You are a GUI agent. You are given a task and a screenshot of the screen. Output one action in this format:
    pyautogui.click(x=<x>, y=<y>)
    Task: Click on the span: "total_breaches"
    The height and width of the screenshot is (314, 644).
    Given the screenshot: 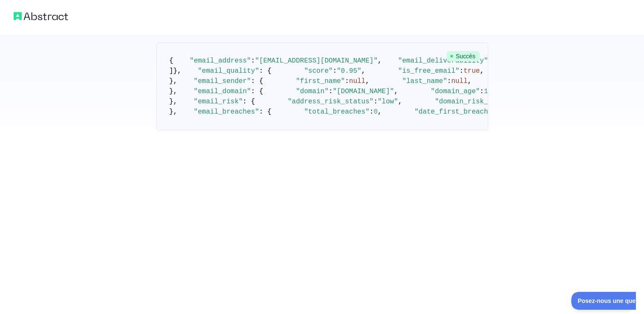 What is the action you would take?
    pyautogui.click(x=337, y=112)
    